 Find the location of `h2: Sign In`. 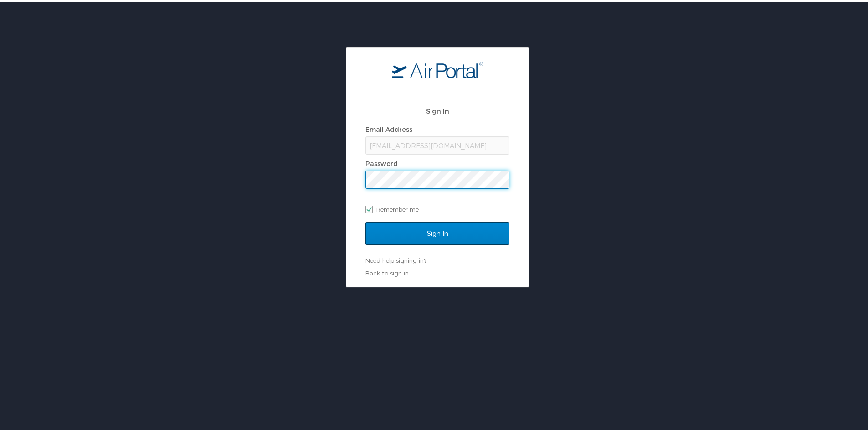

h2: Sign In is located at coordinates (437, 109).